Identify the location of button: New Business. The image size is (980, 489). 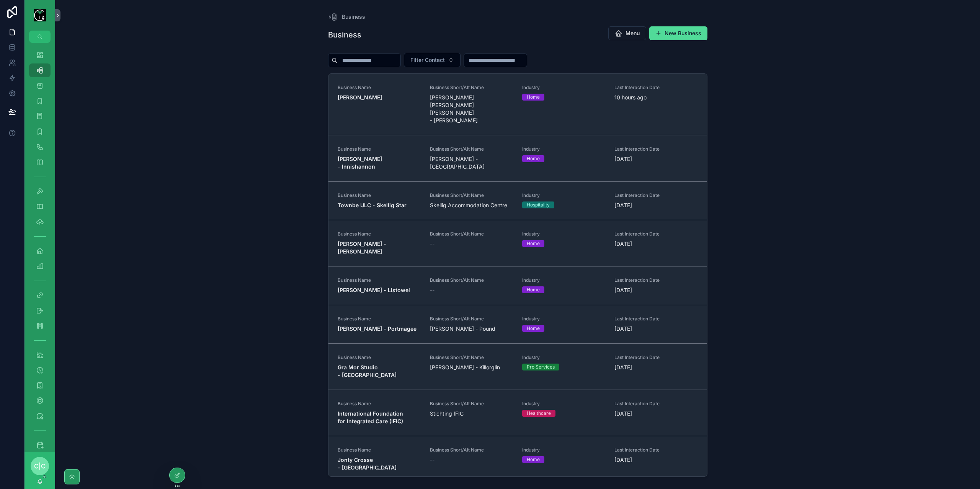
(678, 33).